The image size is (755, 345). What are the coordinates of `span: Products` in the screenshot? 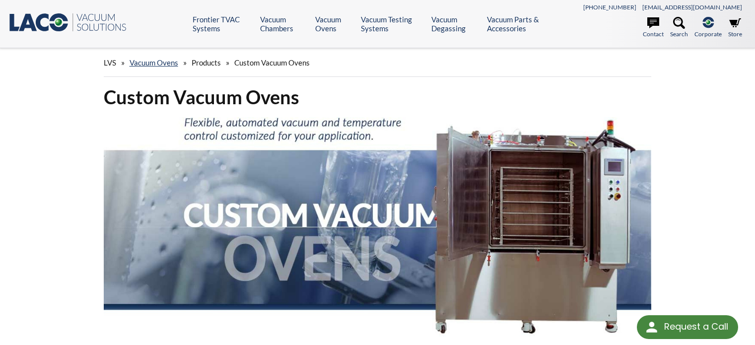 It's located at (206, 63).